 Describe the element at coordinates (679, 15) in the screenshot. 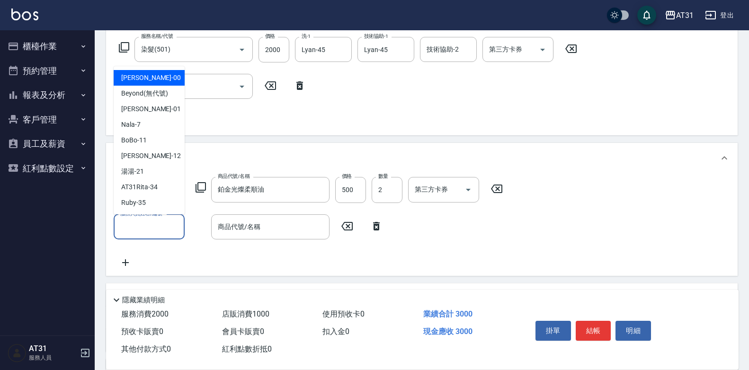

I see `button: AT31` at that location.